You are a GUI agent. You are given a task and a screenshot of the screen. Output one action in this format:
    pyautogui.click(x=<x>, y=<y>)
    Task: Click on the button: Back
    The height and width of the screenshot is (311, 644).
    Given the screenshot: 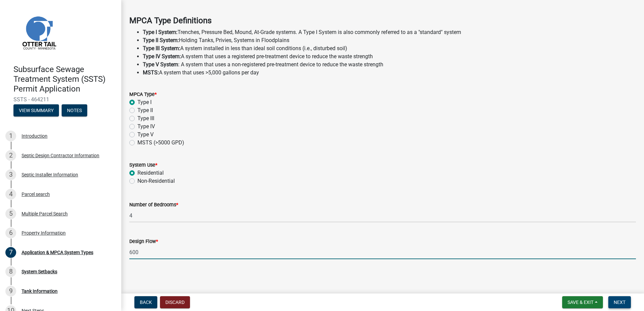 What is the action you would take?
    pyautogui.click(x=146, y=302)
    